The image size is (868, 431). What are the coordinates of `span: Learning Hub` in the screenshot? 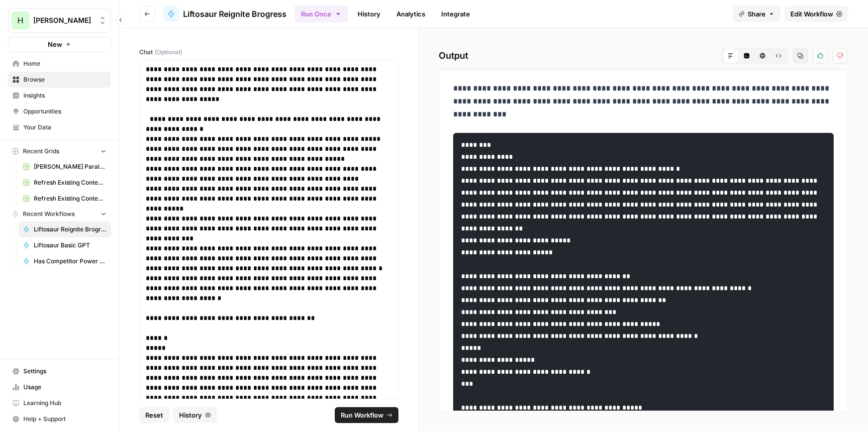 It's located at (65, 403).